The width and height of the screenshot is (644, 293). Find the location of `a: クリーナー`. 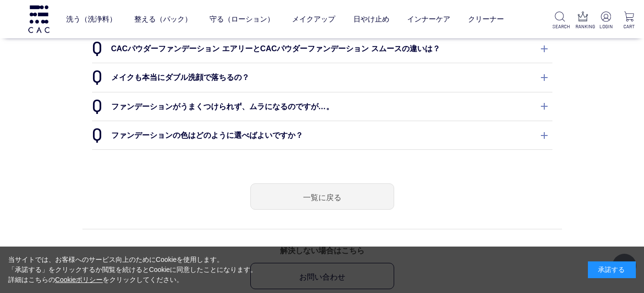

a: クリーナー is located at coordinates (486, 19).